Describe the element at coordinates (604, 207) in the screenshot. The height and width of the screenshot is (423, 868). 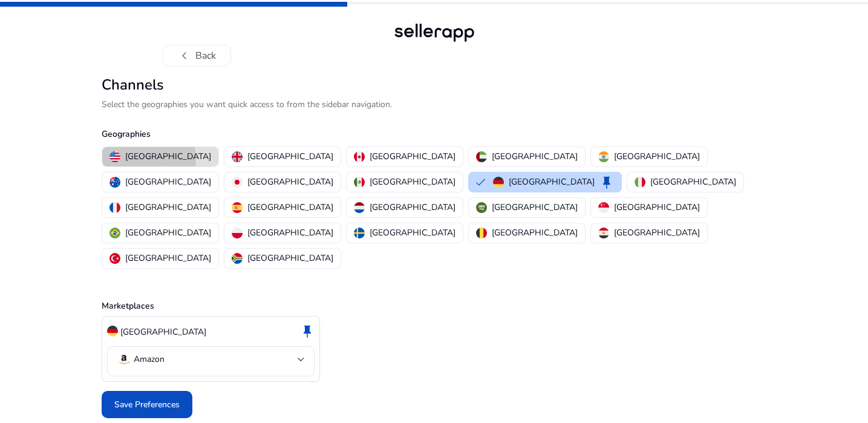
I see `img: sg.svg` at that location.